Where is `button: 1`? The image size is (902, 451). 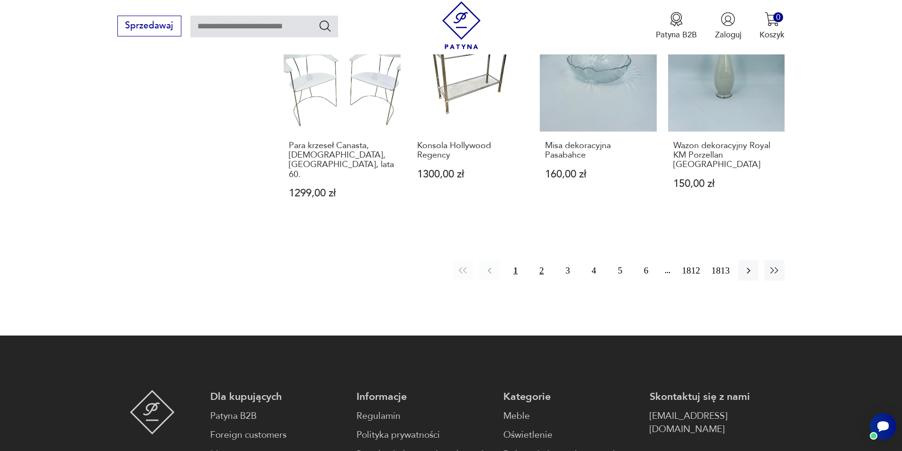
button: 1 is located at coordinates (515, 270).